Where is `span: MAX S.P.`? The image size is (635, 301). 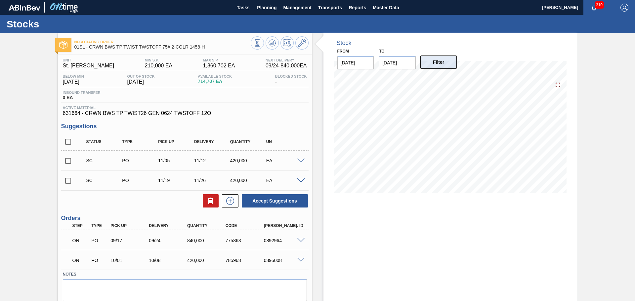 span: MAX S.P. is located at coordinates (219, 60).